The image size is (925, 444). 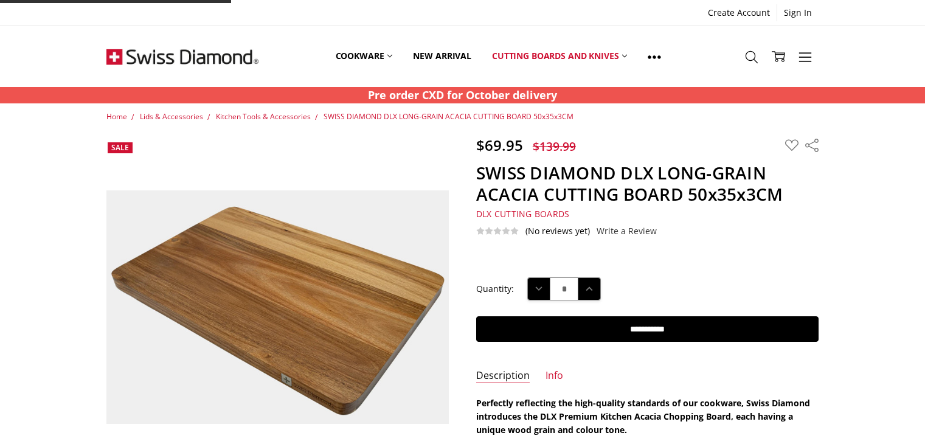 I want to click on strong: Pre order CXD for October delivery, so click(x=462, y=95).